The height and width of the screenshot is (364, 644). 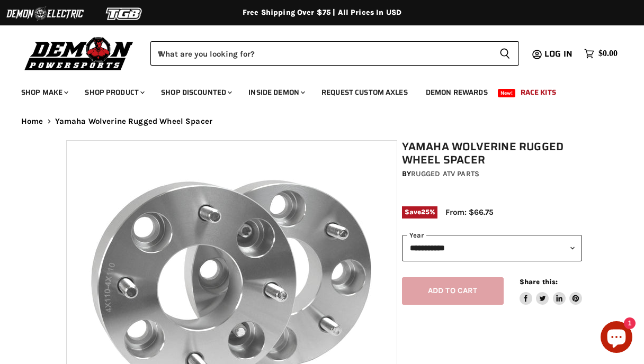 What do you see at coordinates (558, 53) in the screenshot?
I see `span: Log in` at bounding box center [558, 53].